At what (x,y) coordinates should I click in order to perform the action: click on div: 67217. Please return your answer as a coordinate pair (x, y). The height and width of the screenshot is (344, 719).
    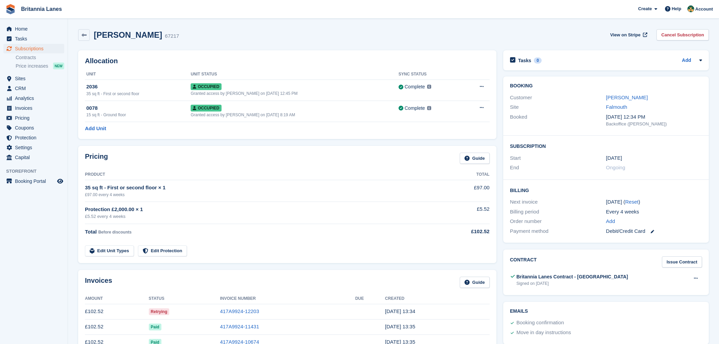
    Looking at the image, I should click on (172, 36).